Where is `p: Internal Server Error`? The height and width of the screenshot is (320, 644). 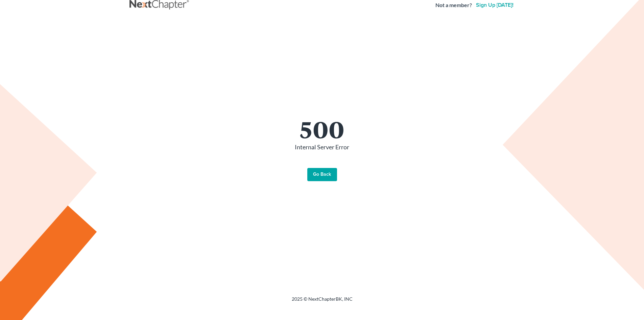 p: Internal Server Error is located at coordinates (322, 147).